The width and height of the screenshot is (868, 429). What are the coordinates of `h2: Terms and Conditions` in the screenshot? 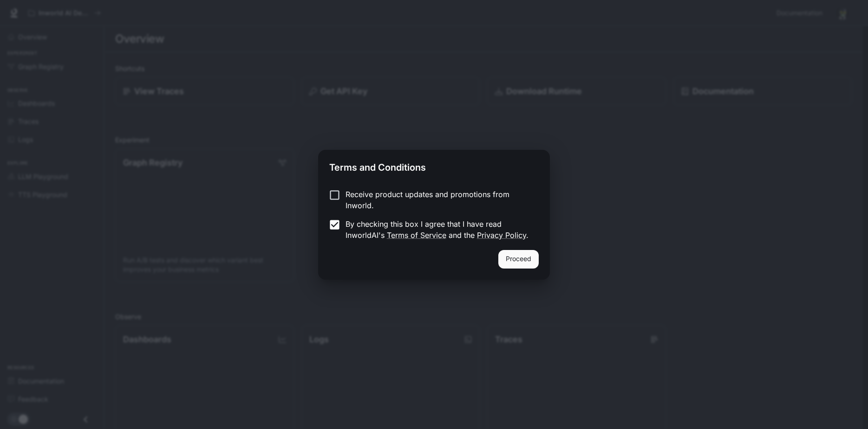 It's located at (434, 166).